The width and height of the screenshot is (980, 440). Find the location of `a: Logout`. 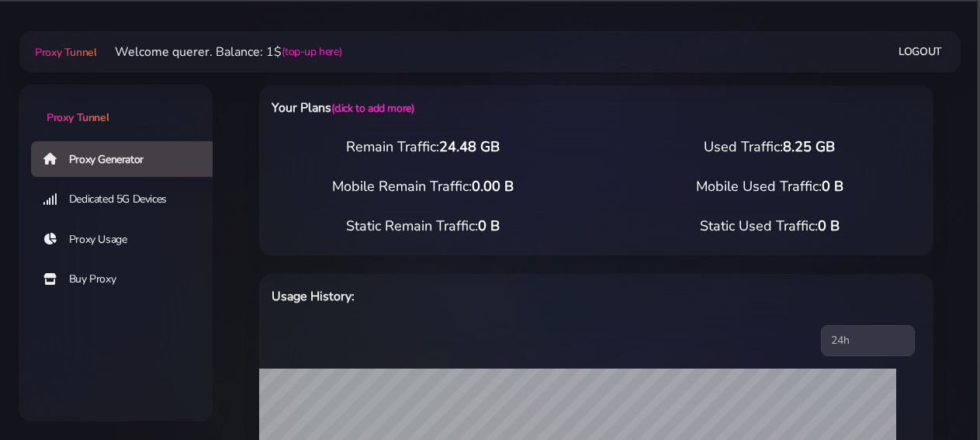

a: Logout is located at coordinates (920, 51).